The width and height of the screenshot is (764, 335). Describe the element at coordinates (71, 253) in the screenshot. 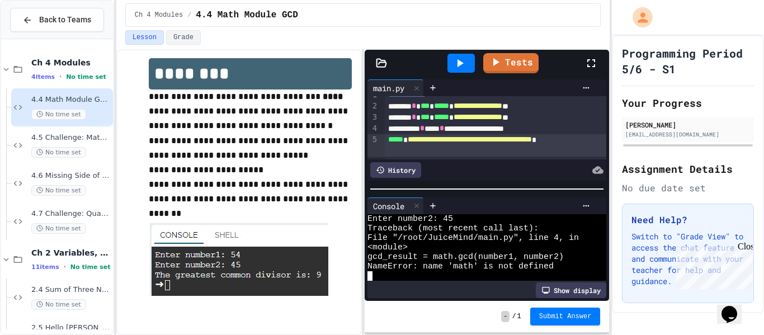

I see `span: Ch 2 Variables, Statements & Expressions` at that location.